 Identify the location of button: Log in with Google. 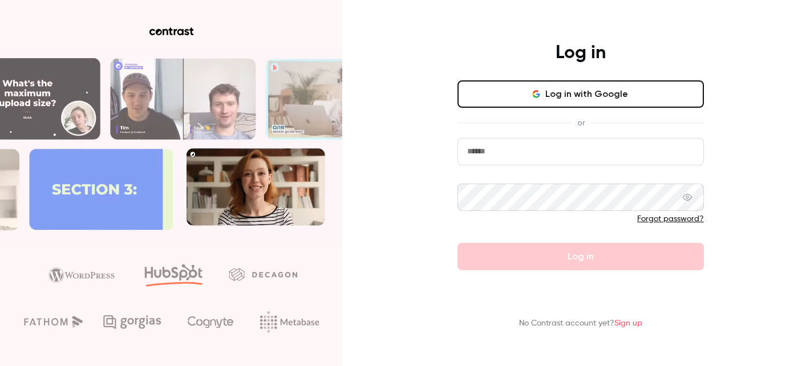
(581, 94).